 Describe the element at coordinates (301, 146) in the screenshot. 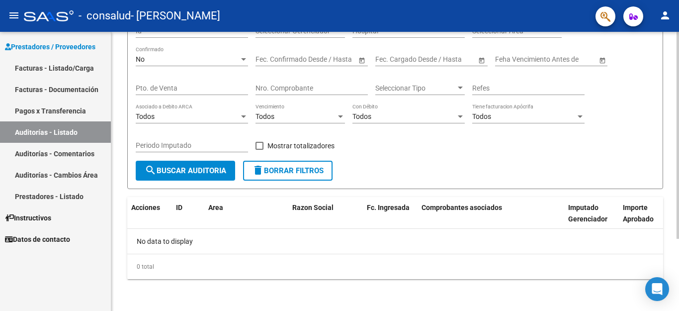

I see `span: Mostrar totalizadores` at that location.